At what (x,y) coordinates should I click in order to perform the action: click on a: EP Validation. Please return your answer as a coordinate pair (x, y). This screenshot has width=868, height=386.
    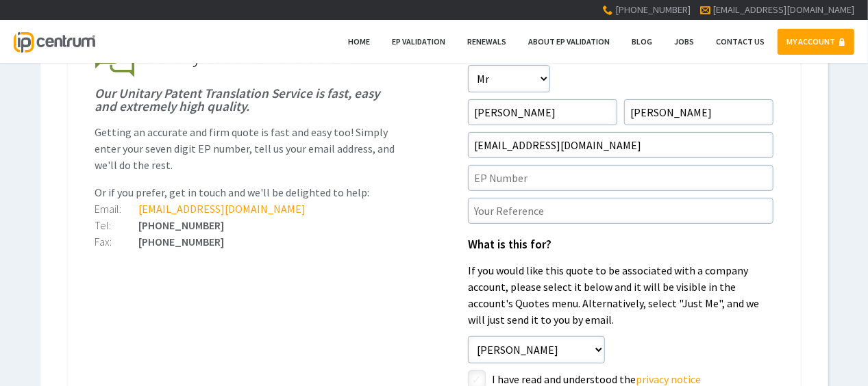
    Looking at the image, I should click on (419, 41).